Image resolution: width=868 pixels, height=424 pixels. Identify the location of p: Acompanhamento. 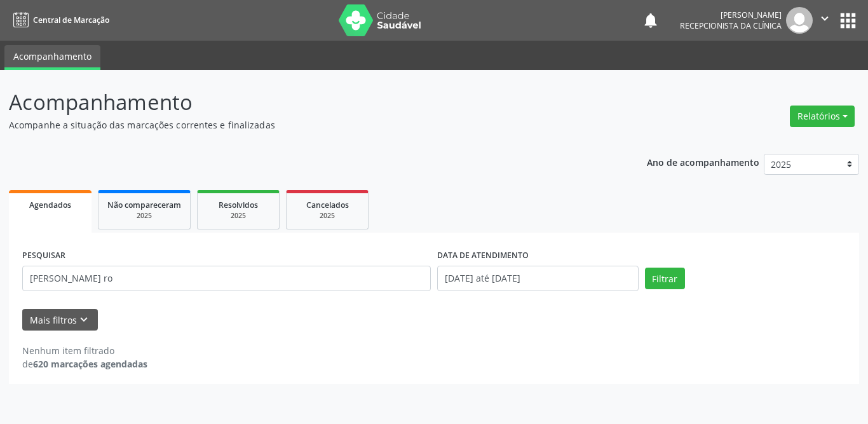
(306, 102).